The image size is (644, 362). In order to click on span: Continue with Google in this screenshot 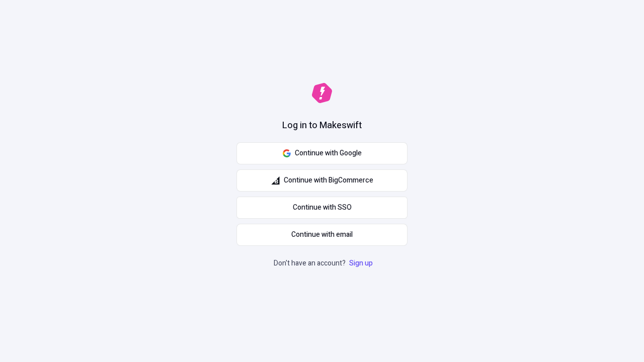, I will do `click(328, 153)`.